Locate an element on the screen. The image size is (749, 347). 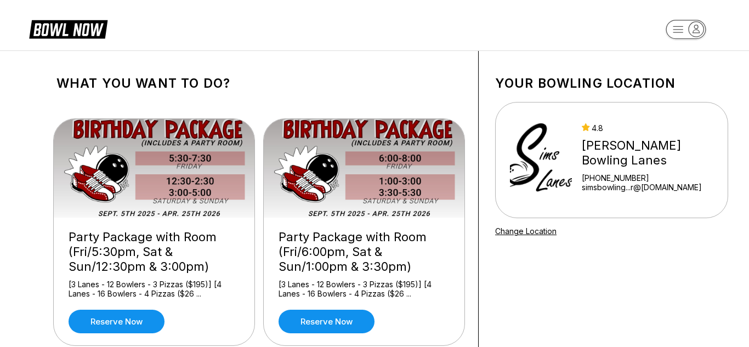
div: Party Package with Room (Fri/6:00pm, Sat & Sun/1:00pm & 3:30pm) is located at coordinates (364, 252).